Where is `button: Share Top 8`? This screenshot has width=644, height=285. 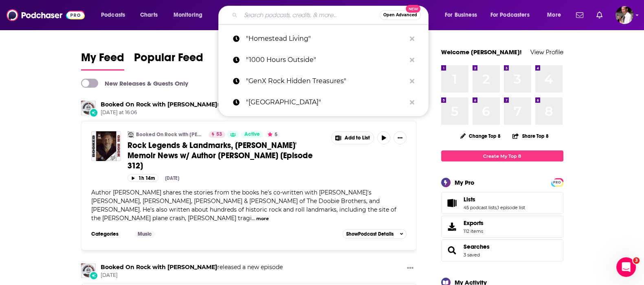 button: Share Top 8 is located at coordinates (530, 136).